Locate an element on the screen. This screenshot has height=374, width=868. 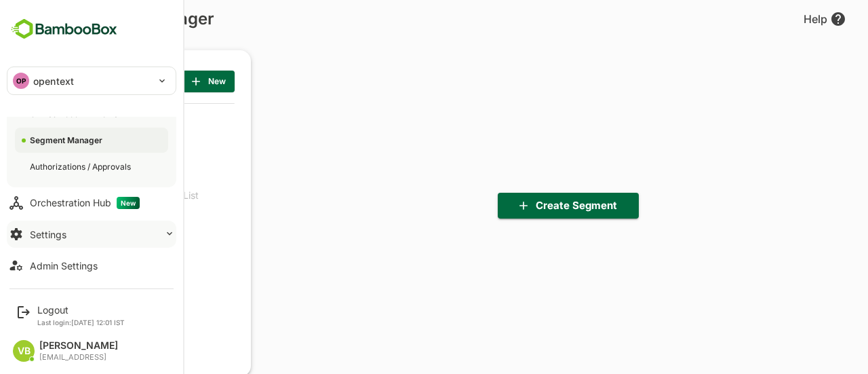
button: New is located at coordinates (161, 81).